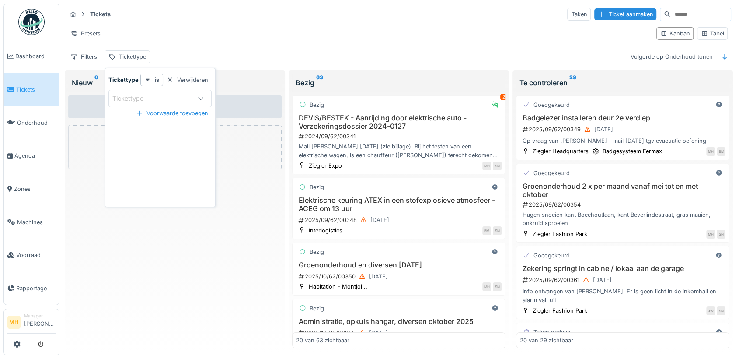  Describe the element at coordinates (325, 230) in the screenshot. I see `div: Interlogistics` at that location.